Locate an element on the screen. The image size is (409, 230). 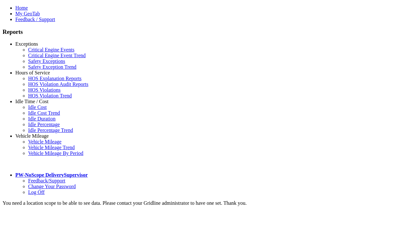
a: Idle Percentage is located at coordinates (44, 124).